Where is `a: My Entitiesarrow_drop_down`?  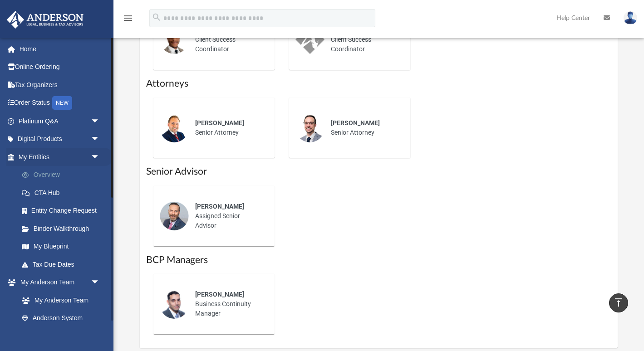 a: My Entitiesarrow_drop_down is located at coordinates (60, 157).